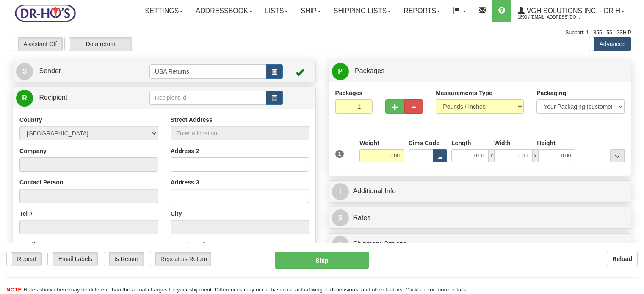  Describe the element at coordinates (185, 182) in the screenshot. I see `label: Address 3` at that location.